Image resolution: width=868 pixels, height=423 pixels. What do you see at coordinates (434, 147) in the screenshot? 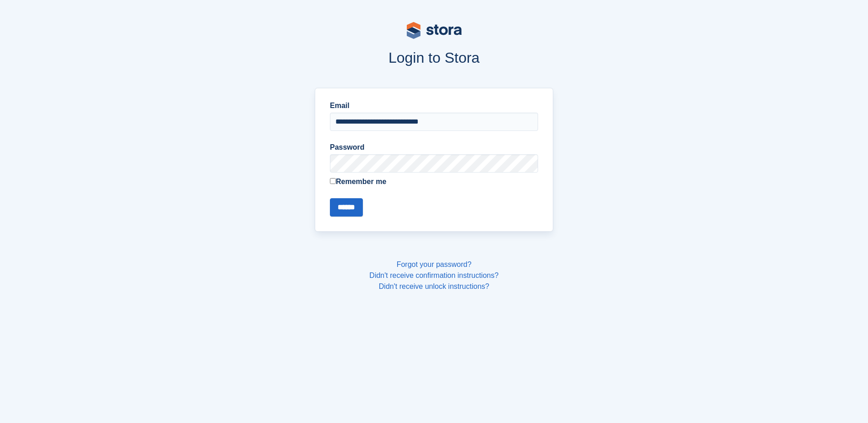
I see `label: Password` at bounding box center [434, 147].